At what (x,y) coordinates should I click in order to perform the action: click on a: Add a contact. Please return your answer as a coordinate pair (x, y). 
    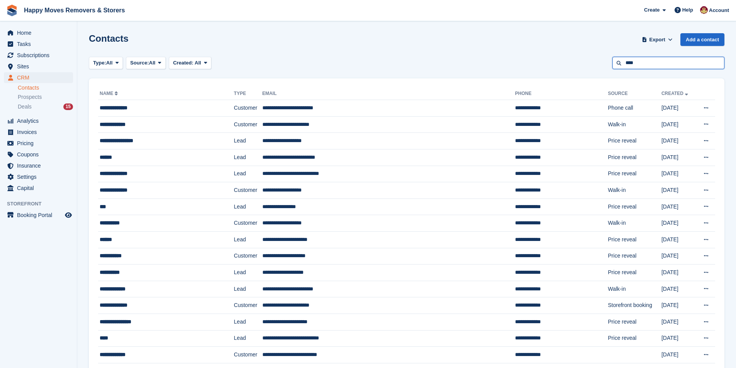
    Looking at the image, I should click on (703, 39).